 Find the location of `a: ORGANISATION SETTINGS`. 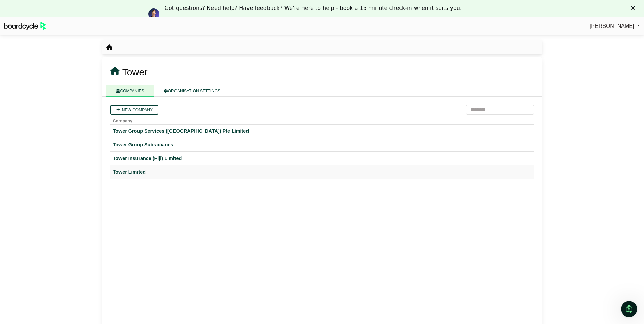

a: ORGANISATION SETTINGS is located at coordinates (192, 91).